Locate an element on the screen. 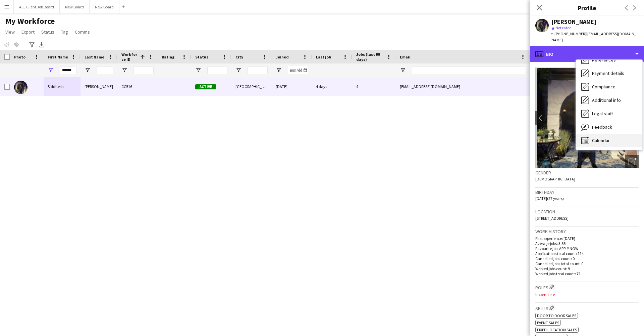 Image resolution: width=644 pixels, height=336 pixels. span: Tag is located at coordinates (65, 32).